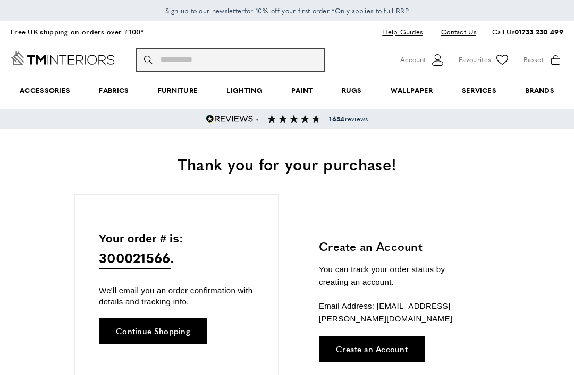 The width and height of the screenshot is (574, 375). What do you see at coordinates (397, 246) in the screenshot?
I see `h3: Create an Account` at bounding box center [397, 246].